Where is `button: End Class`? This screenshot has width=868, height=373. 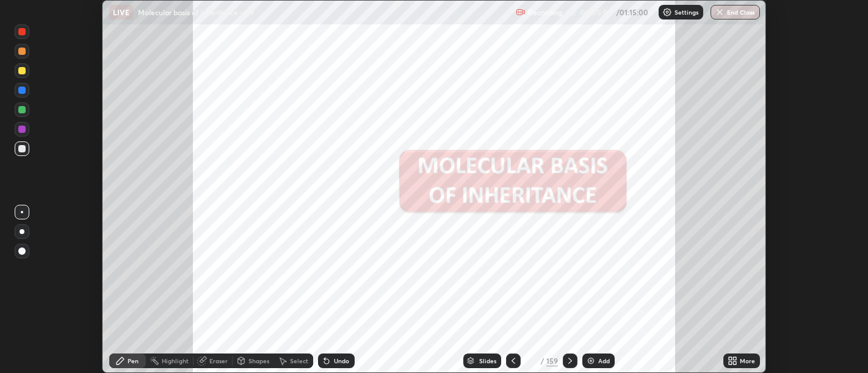
button: End Class is located at coordinates (735, 12).